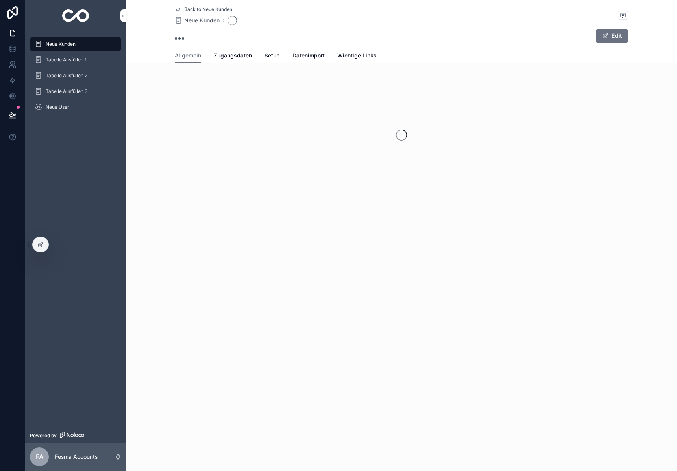 Image resolution: width=677 pixels, height=471 pixels. I want to click on div: scrollable content, so click(76, 78).